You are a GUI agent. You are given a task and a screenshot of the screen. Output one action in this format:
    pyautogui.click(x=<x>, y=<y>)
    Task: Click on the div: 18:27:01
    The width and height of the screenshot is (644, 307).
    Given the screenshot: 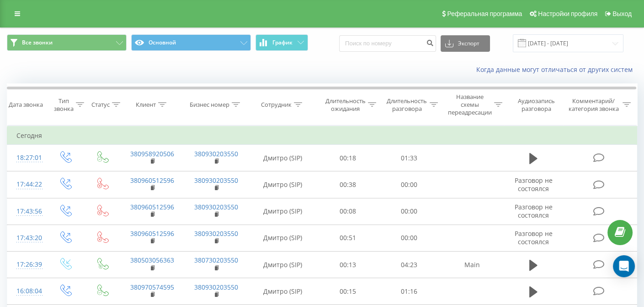 What is the action you would take?
    pyautogui.click(x=27, y=158)
    